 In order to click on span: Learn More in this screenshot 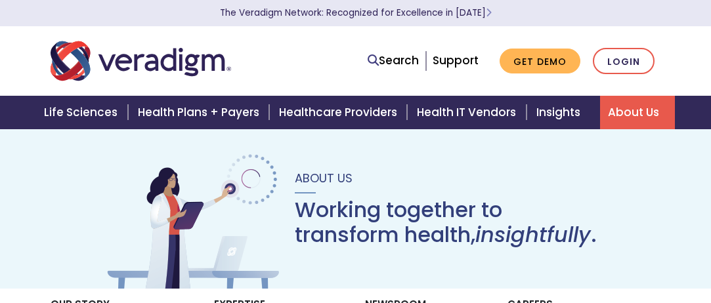, I will do `click(489, 12)`.